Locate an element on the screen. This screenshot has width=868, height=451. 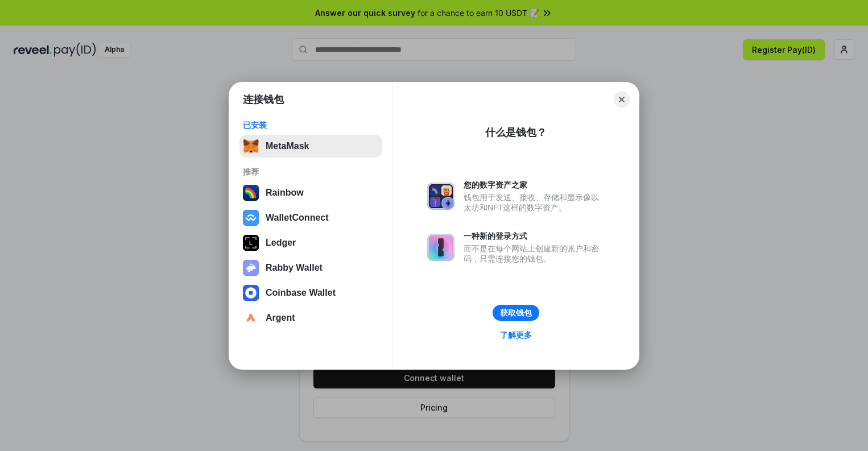
div: Rabby Wallet is located at coordinates (294, 268).